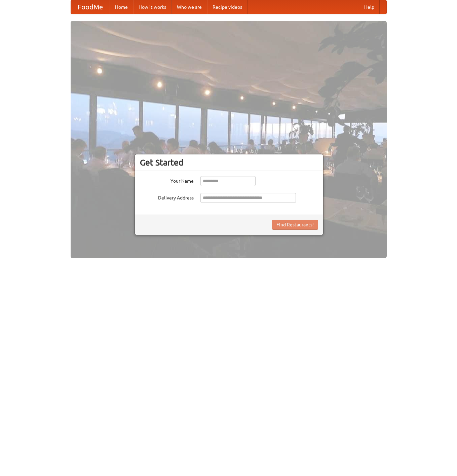 This screenshot has height=476, width=457. Describe the element at coordinates (229, 163) in the screenshot. I see `h3: Get Started` at that location.